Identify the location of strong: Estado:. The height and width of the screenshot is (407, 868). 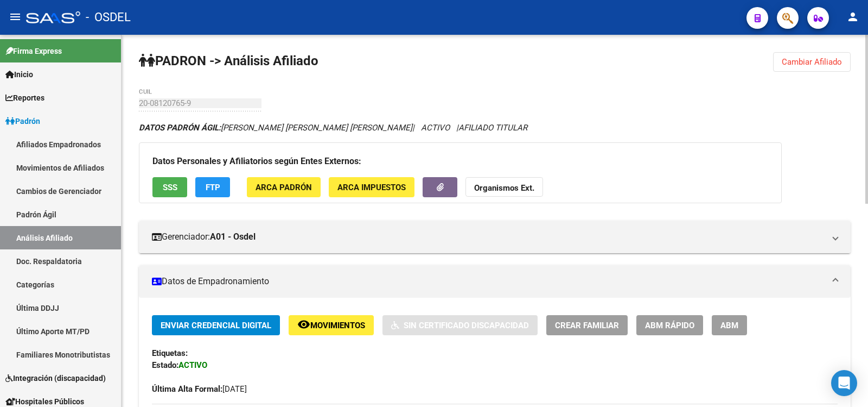
(165, 365).